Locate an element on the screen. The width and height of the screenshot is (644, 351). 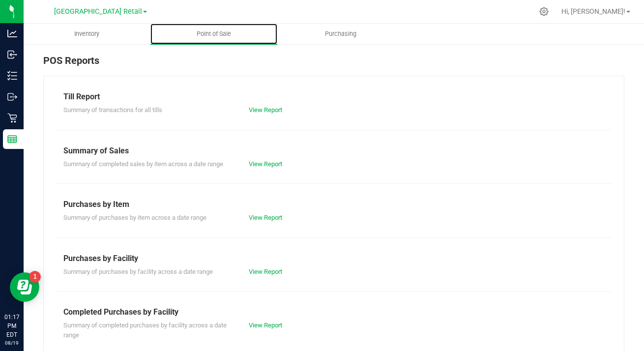
a: Inventory is located at coordinates (87, 34).